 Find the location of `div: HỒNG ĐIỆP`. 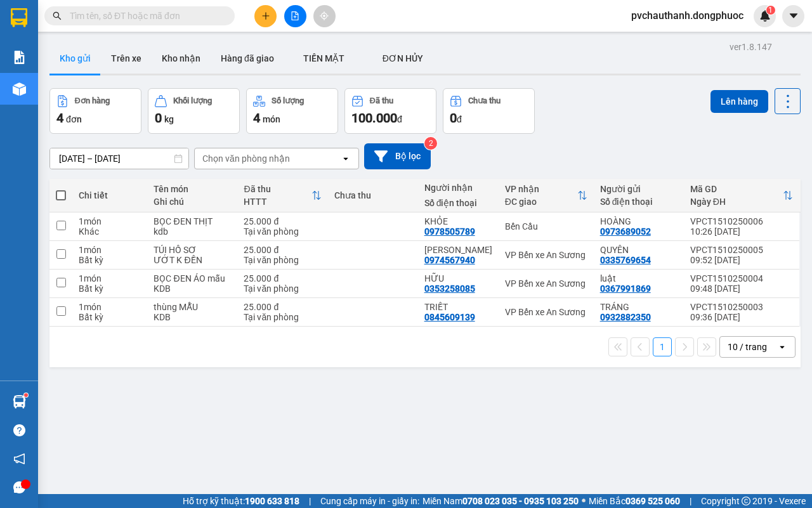

div: HỒNG ĐIỆP is located at coordinates (458, 250).